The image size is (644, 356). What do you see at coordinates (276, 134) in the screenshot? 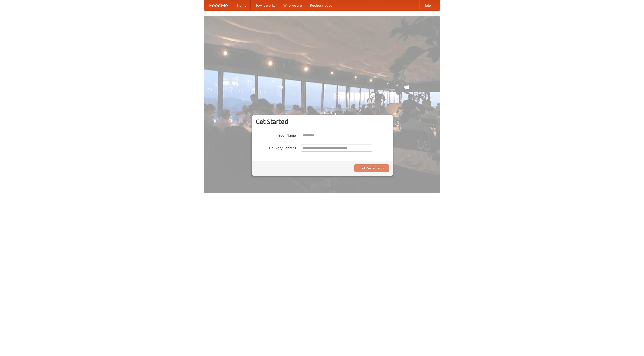
I see `label: Your Name` at bounding box center [276, 134].